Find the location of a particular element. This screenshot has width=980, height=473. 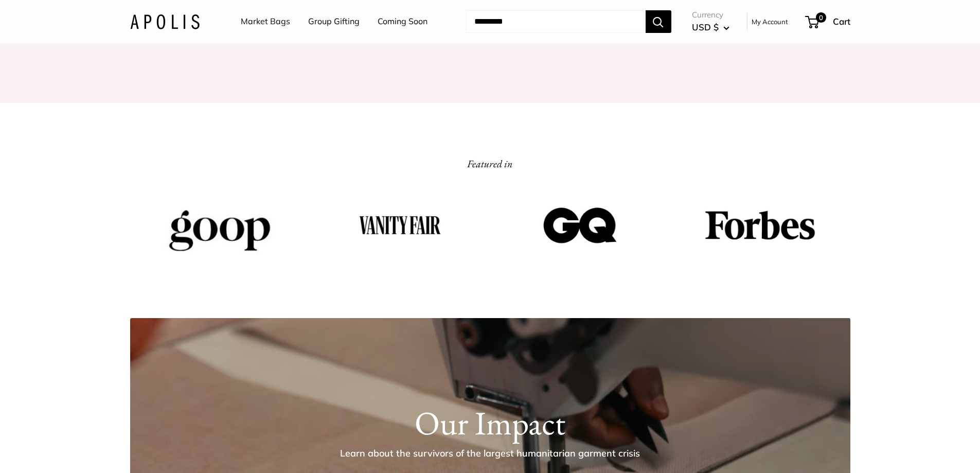

h2: Featured in is located at coordinates (490, 164).